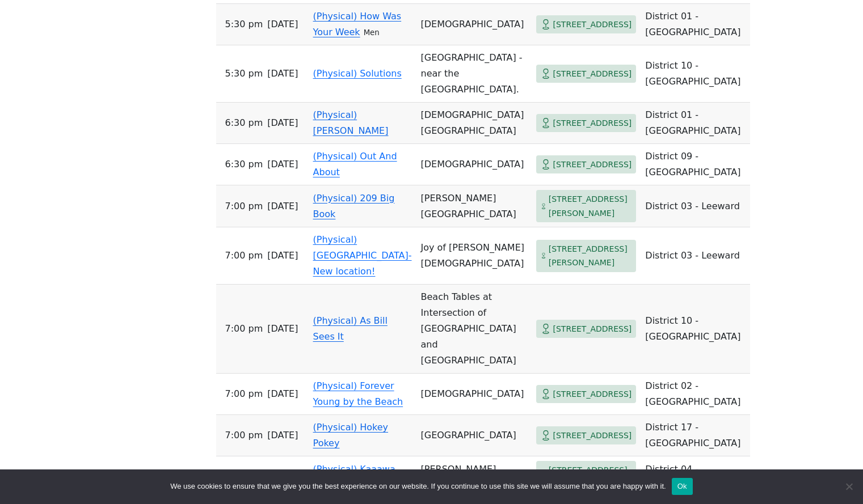  I want to click on a: (Physical) Solutions, so click(358, 73).